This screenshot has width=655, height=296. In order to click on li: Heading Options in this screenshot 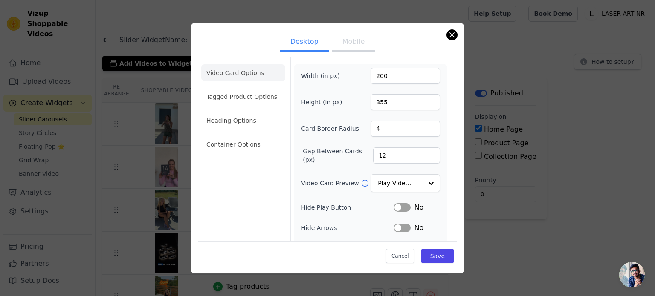, I will do `click(243, 121)`.